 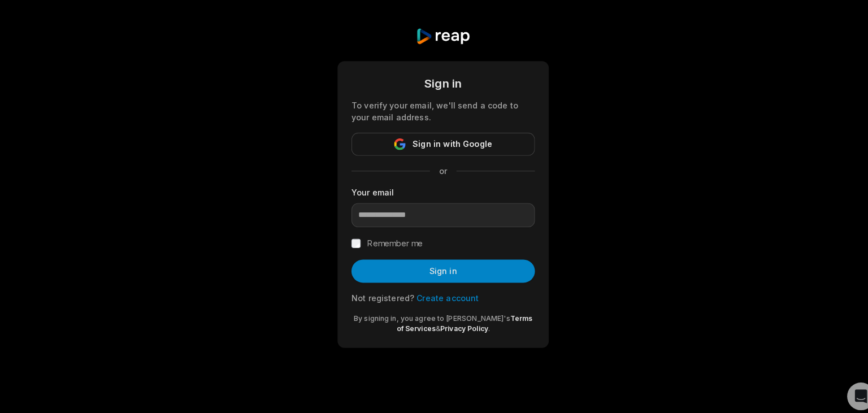 I want to click on span: Sign in with Google, so click(x=443, y=141).